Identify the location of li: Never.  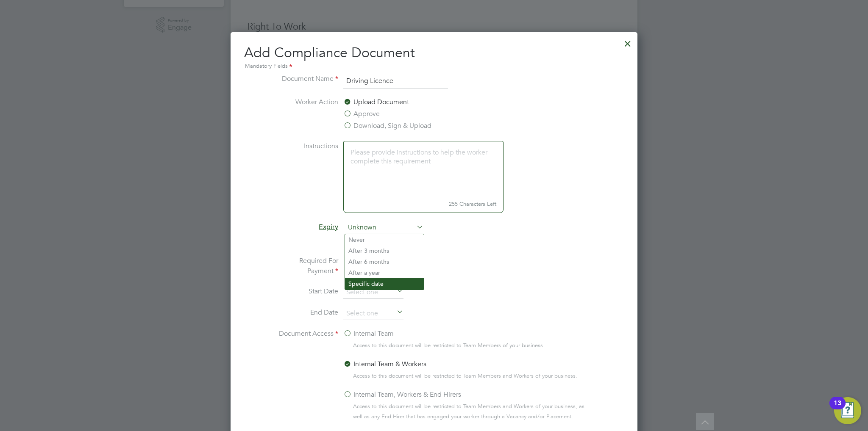
(384, 240).